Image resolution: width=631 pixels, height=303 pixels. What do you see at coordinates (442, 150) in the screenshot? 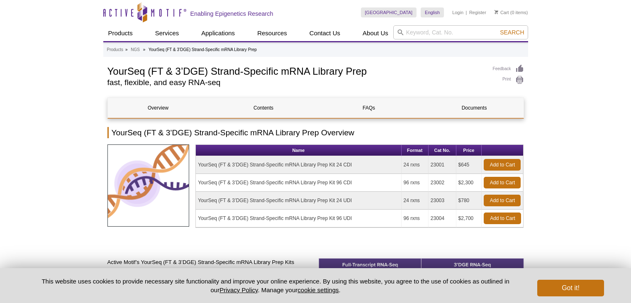
I see `th: Cat No.` at bounding box center [442, 150].